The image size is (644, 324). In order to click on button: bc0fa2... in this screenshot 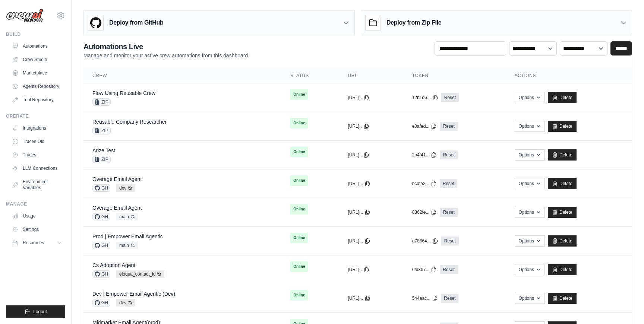, I will do `click(424, 183)`.